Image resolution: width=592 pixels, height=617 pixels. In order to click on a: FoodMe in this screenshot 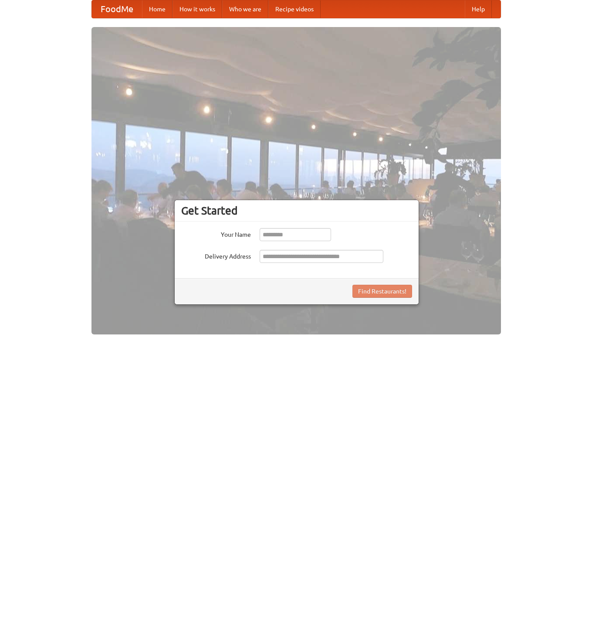, I will do `click(117, 9)`.